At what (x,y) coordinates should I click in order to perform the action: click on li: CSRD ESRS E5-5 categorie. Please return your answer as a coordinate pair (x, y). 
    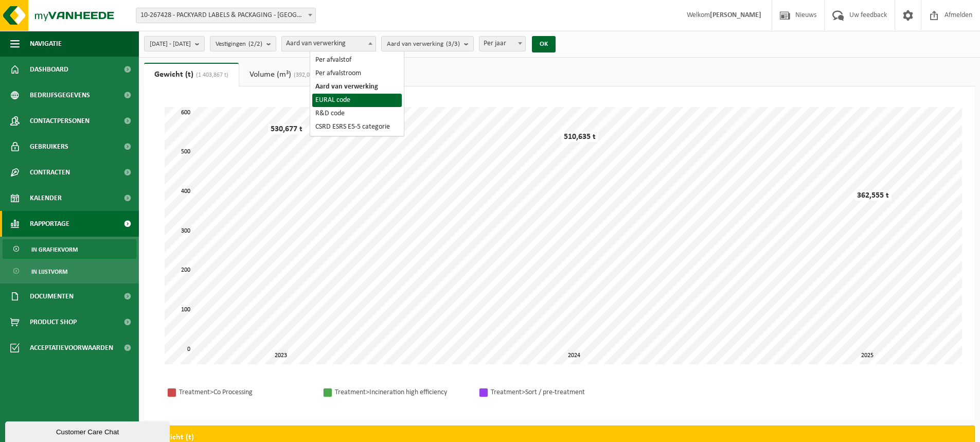
    Looking at the image, I should click on (357, 127).